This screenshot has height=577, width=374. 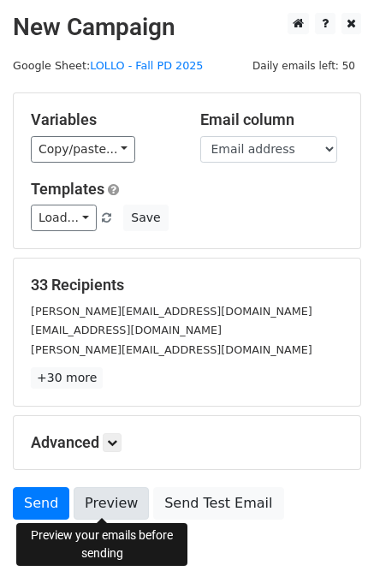 What do you see at coordinates (146, 65) in the screenshot?
I see `a: LOLLO - Fall PD 2025` at bounding box center [146, 65].